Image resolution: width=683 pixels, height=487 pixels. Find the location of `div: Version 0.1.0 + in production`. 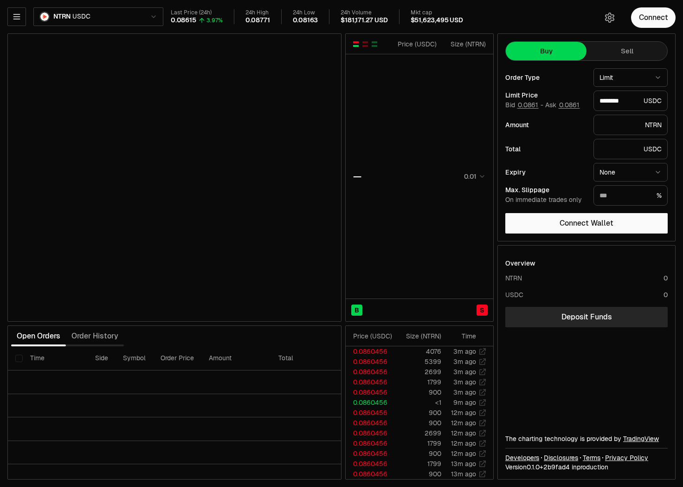

div: Version 0.1.0 + in production is located at coordinates (586, 467).